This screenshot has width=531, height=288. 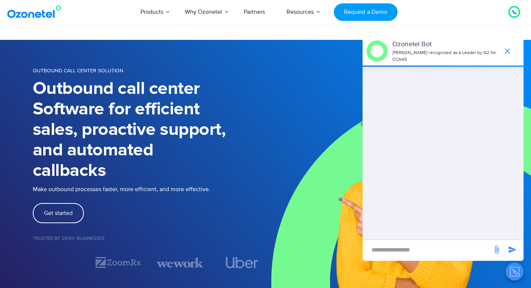 I want to click on a: Get started, so click(x=58, y=213).